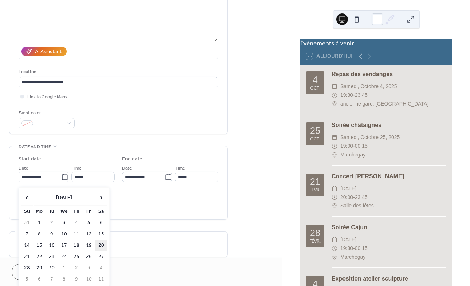 This screenshot has height=286, width=470. I want to click on th: Su, so click(27, 212).